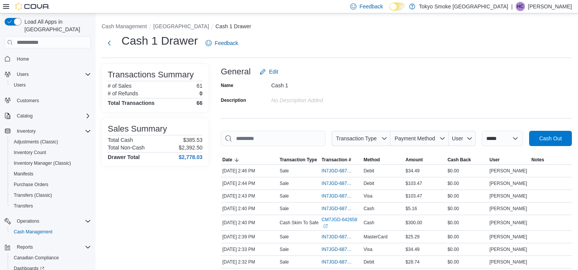  I want to click on button: Transaction #, so click(341, 160).